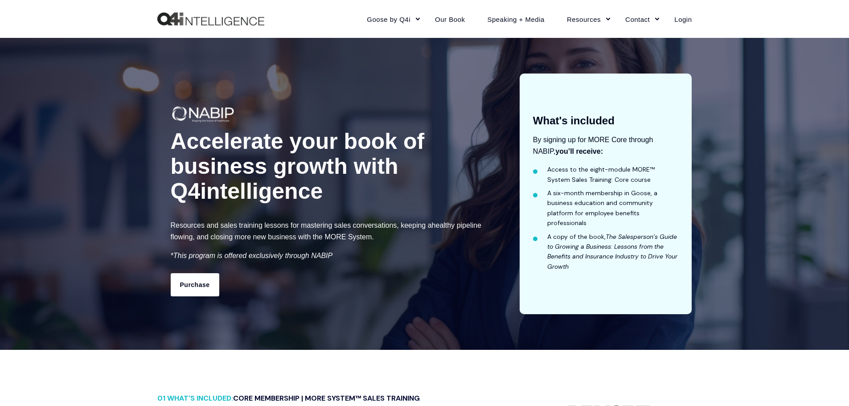 Image resolution: width=849 pixels, height=406 pixels. Describe the element at coordinates (195, 285) in the screenshot. I see `a: Purchase` at that location.